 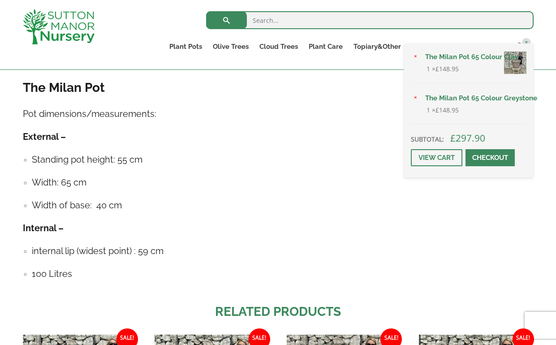 What do you see at coordinates (326, 47) in the screenshot?
I see `a: Plant Care` at bounding box center [326, 47].